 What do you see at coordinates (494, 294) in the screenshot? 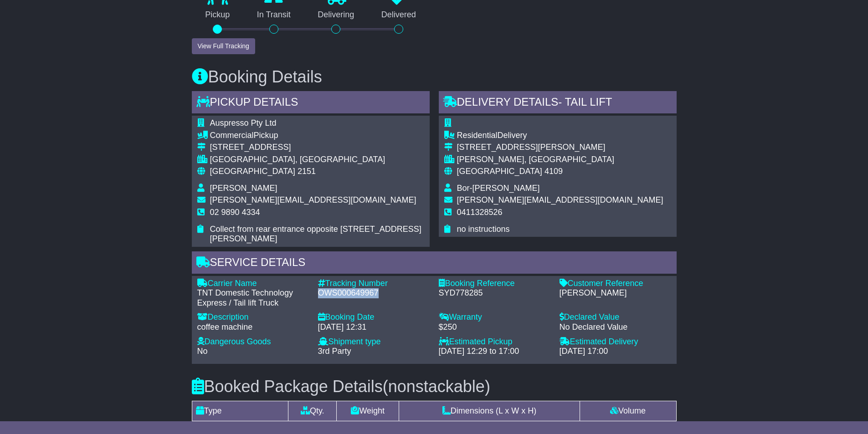
I see `div: SYD778285` at bounding box center [494, 294].